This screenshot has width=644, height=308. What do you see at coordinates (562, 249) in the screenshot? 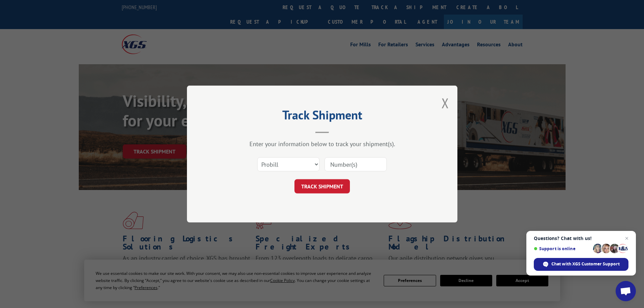
I see `span: Support is online` at bounding box center [562, 249].